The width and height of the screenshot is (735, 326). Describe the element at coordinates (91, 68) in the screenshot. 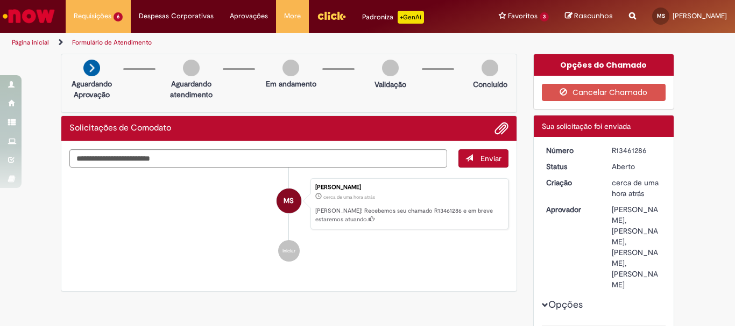

I see `img: arrow-next.png` at that location.